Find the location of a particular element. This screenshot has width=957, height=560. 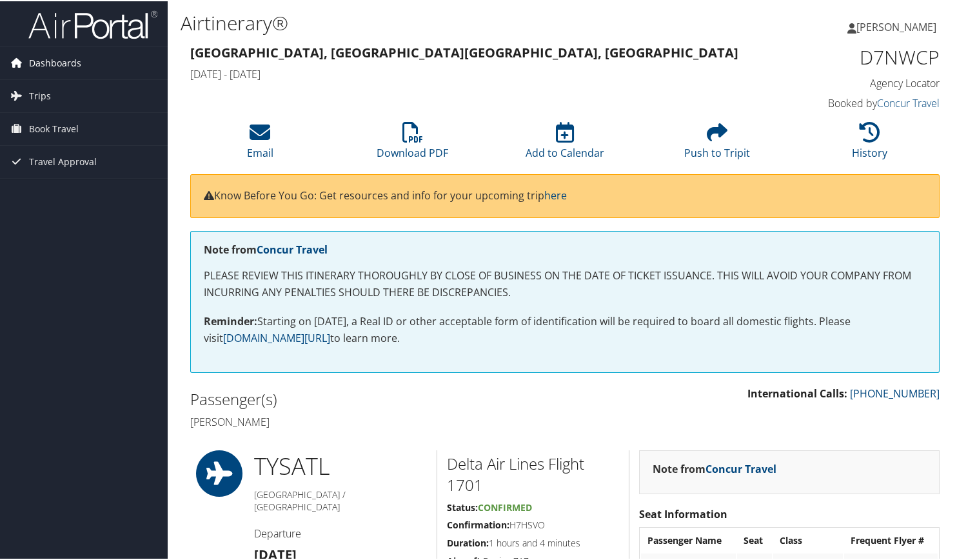

h2: Passenger(s) is located at coordinates (373, 398).